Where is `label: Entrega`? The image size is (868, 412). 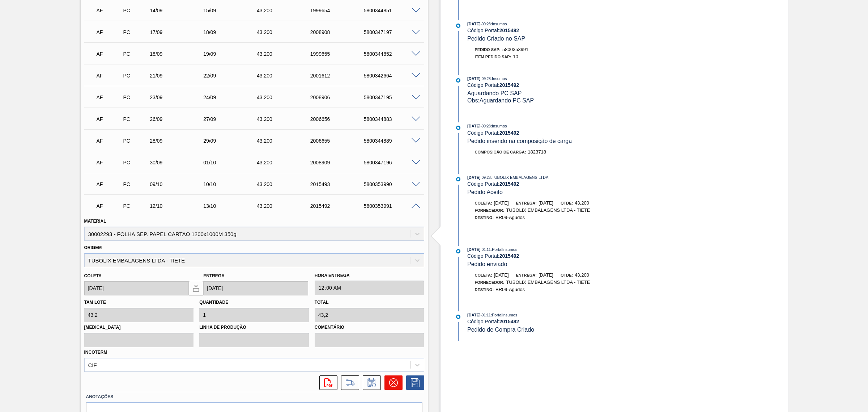 label: Entrega is located at coordinates (214, 275).